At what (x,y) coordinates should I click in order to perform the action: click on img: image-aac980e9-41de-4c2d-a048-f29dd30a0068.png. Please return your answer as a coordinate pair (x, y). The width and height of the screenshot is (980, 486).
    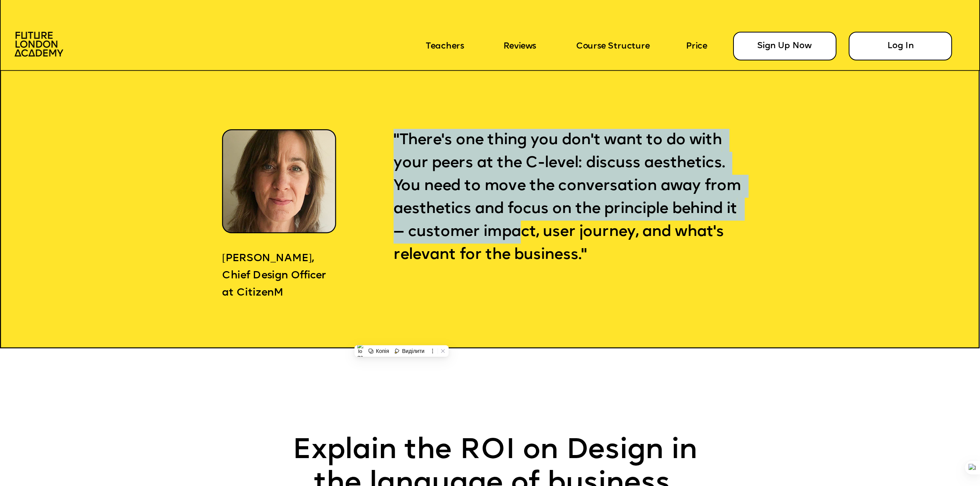
    Looking at the image, I should click on (39, 44).